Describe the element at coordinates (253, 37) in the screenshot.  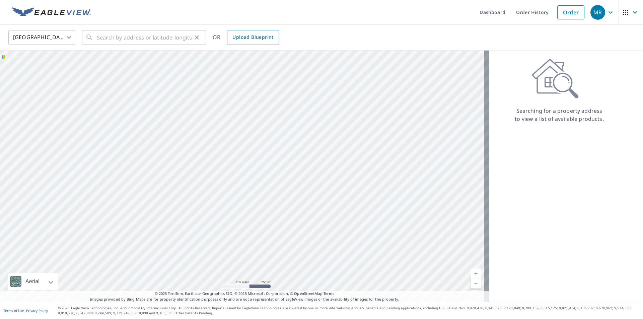
I see `span: Upload Blueprint` at that location.